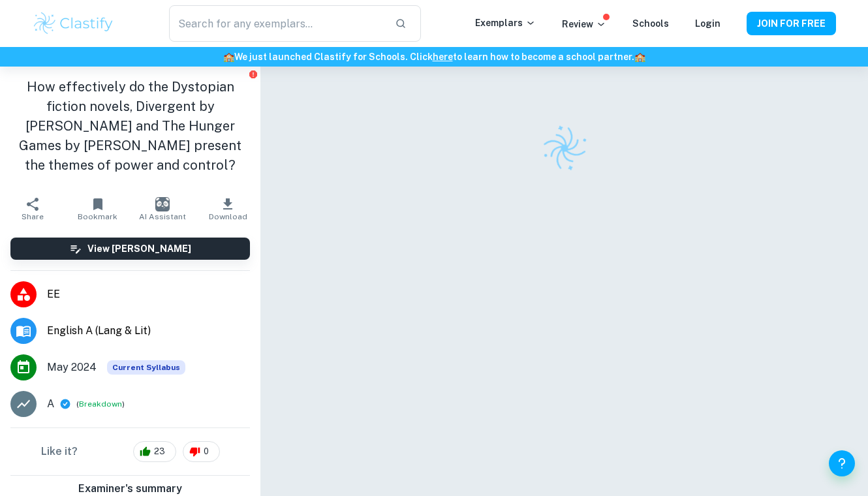  What do you see at coordinates (228, 217) in the screenshot?
I see `span: Download` at bounding box center [228, 217].